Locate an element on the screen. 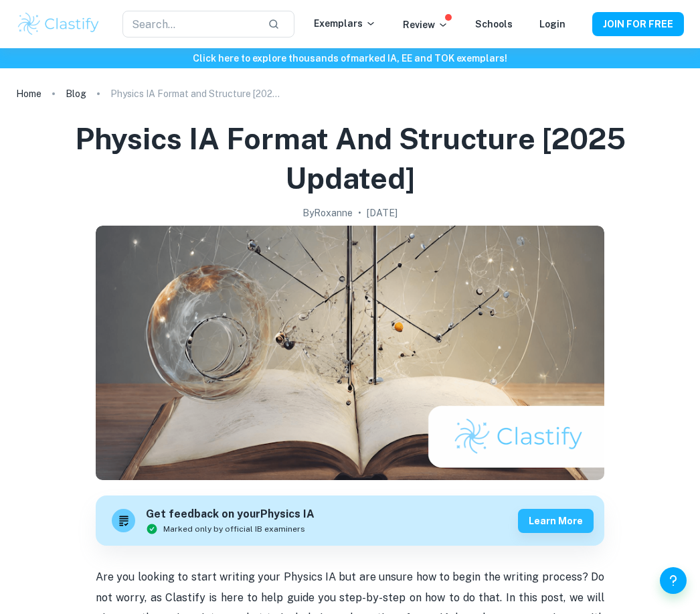  p: Exemplars is located at coordinates (345, 23).